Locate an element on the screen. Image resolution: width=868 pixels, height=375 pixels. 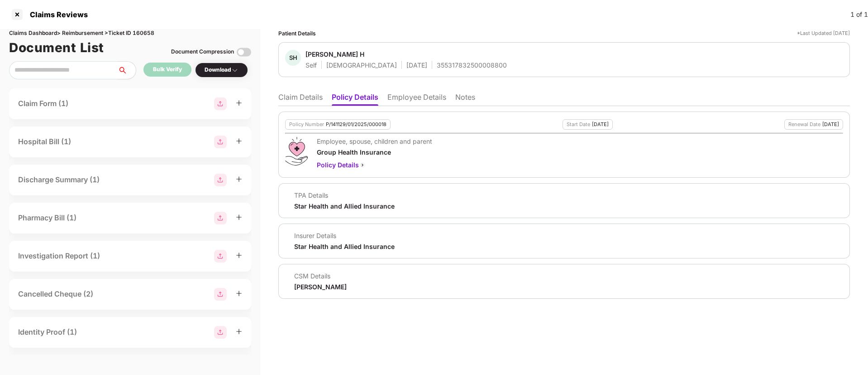
div: Bulk Verify is located at coordinates (168, 69).